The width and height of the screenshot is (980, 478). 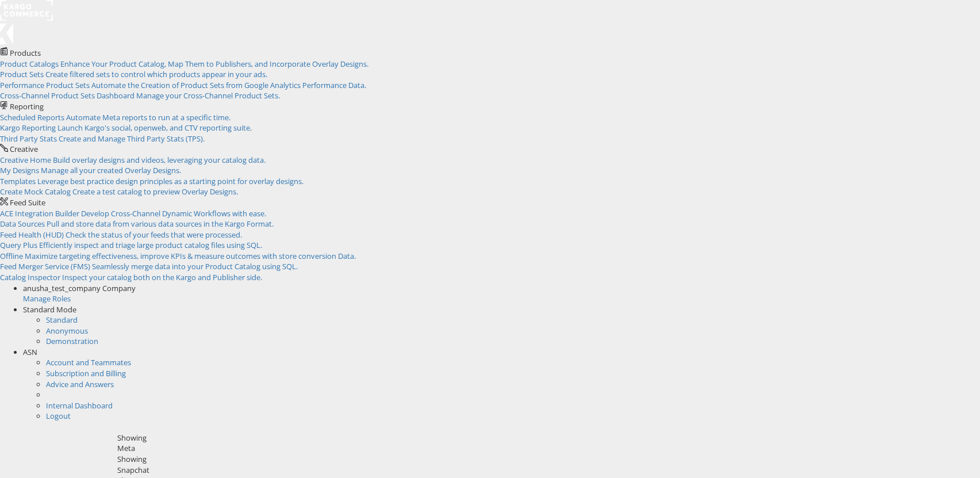 What do you see at coordinates (148, 117) in the screenshot?
I see `span: Automate Meta reports to run at a specific time.` at bounding box center [148, 117].